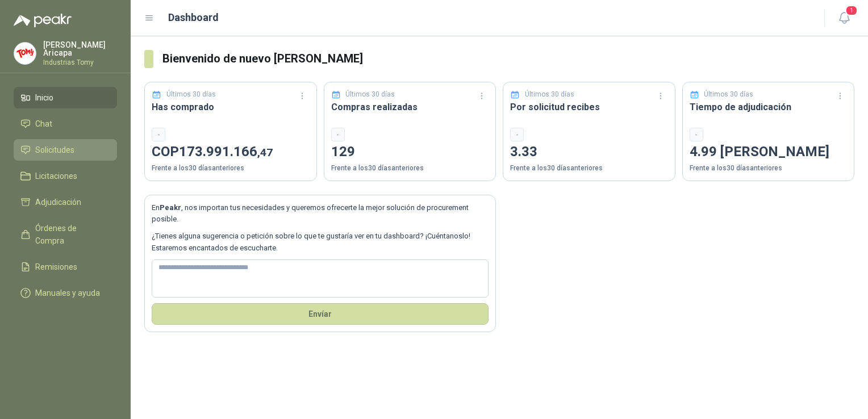  What do you see at coordinates (44, 124) in the screenshot?
I see `span: Chat` at bounding box center [44, 124].